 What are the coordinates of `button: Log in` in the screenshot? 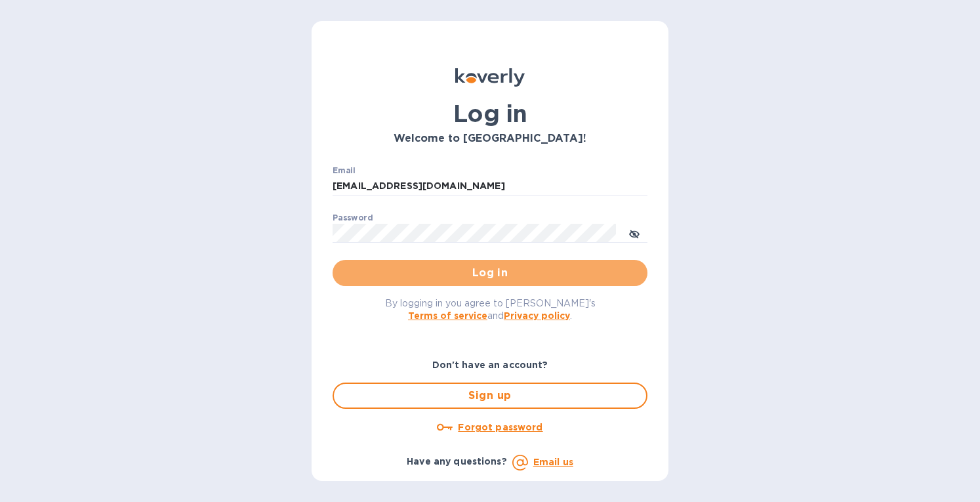 It's located at (490, 273).